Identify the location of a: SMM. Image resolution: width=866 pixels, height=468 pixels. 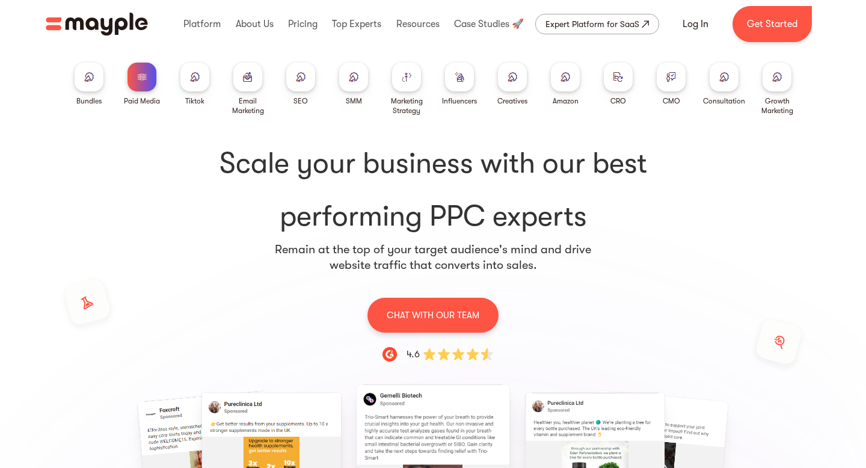
(354, 84).